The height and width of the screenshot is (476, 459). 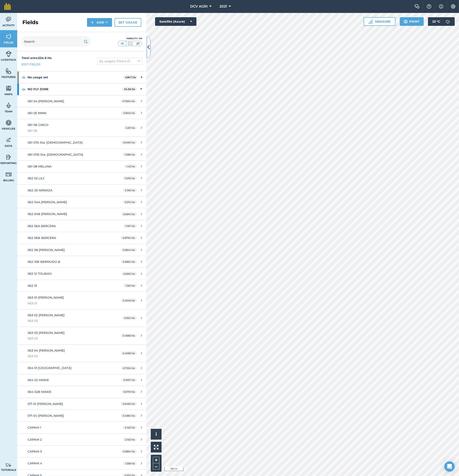 I want to click on a: 062 03 ARINASA2.109 Ha, so click(x=82, y=190).